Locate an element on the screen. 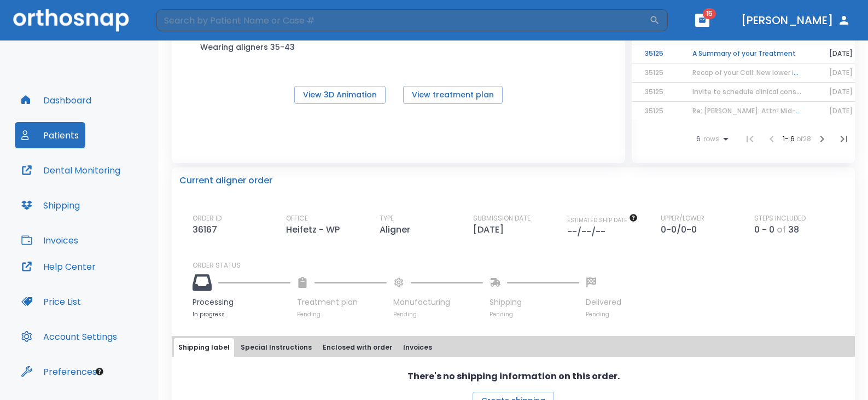 This screenshot has width=868, height=400. p: OFFICE is located at coordinates (297, 218).